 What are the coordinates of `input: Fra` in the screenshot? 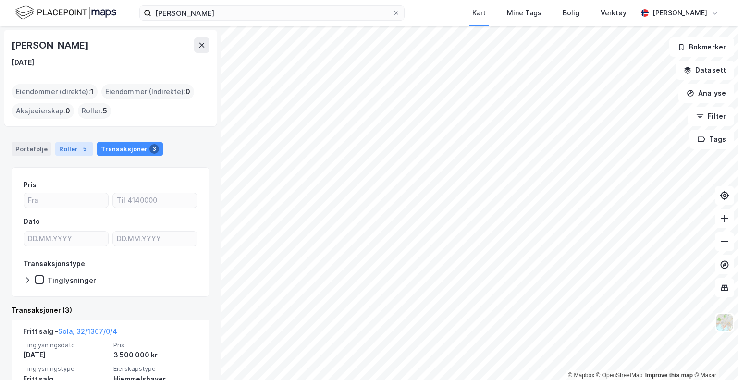 It's located at (66, 200).